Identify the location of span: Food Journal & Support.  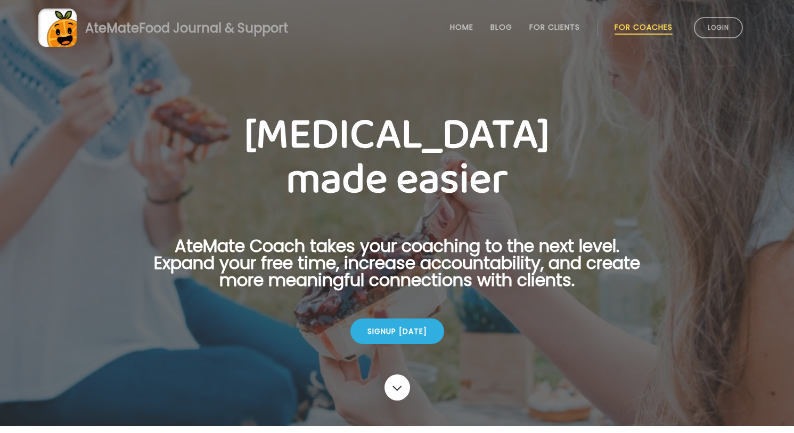
(214, 28).